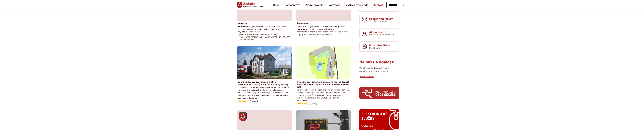 The height and width of the screenshot is (130, 644). Describe the element at coordinates (379, 33) in the screenshot. I see `a: Ako vybavíte Návšteva obecného úradu` at that location.